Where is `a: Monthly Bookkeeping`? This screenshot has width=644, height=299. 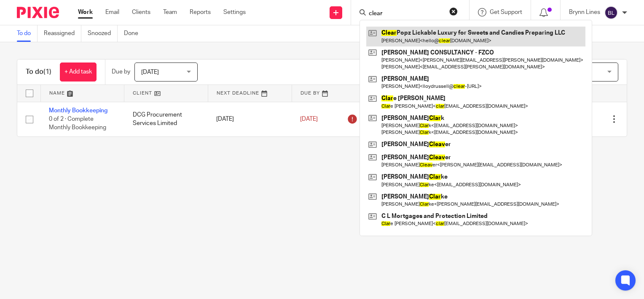 a: Monthly Bookkeeping is located at coordinates (78, 110).